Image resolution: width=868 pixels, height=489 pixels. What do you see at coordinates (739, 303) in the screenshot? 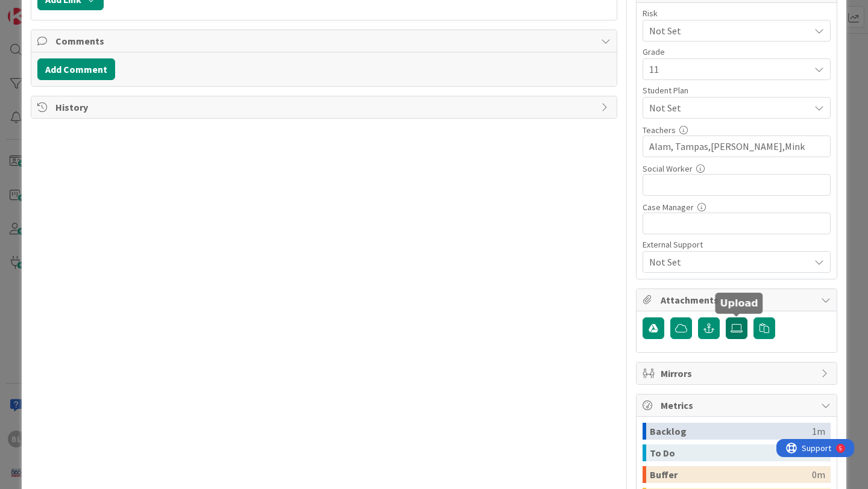
I see `h5: Upload` at bounding box center [739, 303].